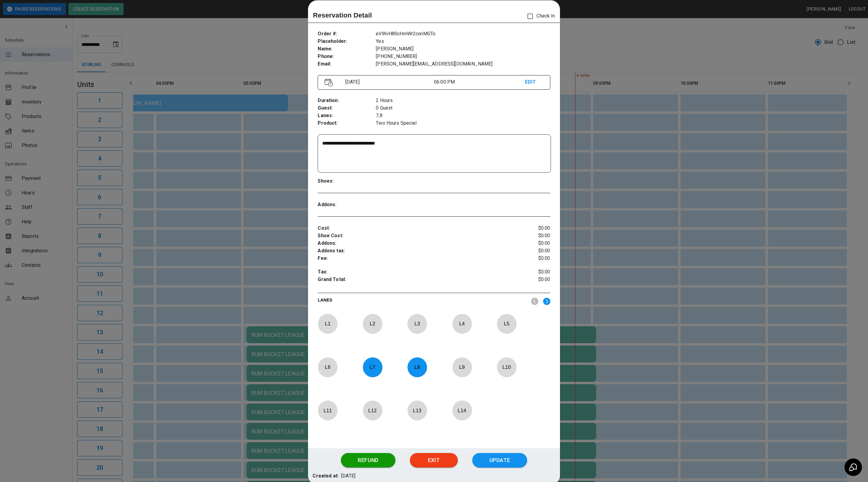  I want to click on p: L 8, so click(417, 367).